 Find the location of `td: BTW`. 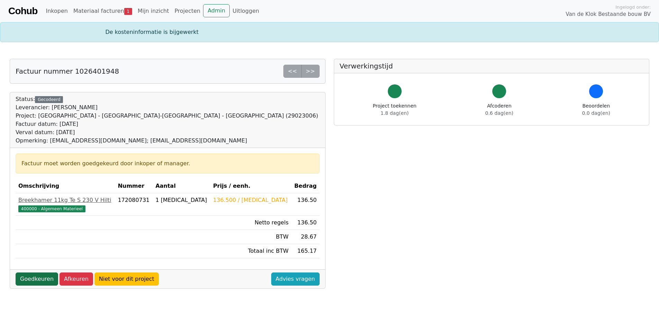

td: BTW is located at coordinates (251, 237).